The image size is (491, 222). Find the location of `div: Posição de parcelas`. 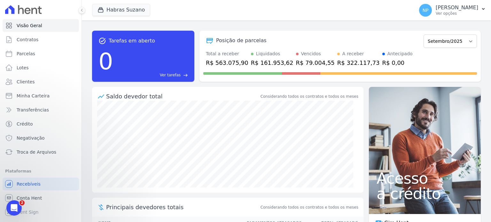

div: Posição de parcelas is located at coordinates (242, 41).